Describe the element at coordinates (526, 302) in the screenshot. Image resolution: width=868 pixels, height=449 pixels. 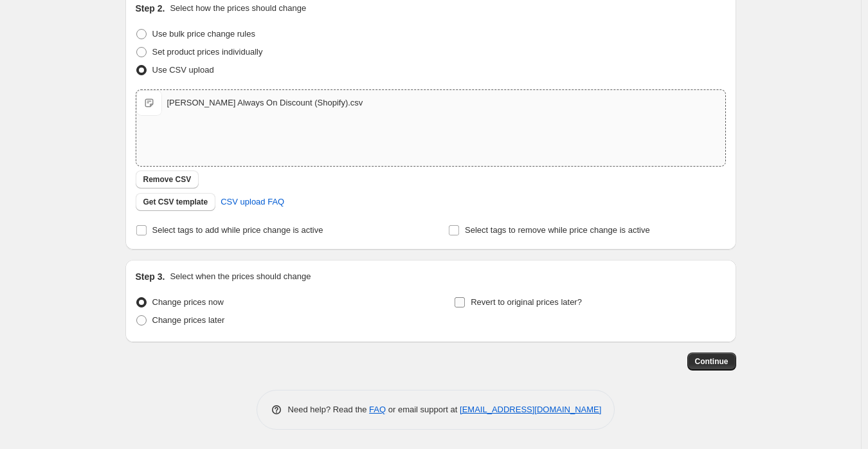
I see `span: Revert to original prices later?` at that location.